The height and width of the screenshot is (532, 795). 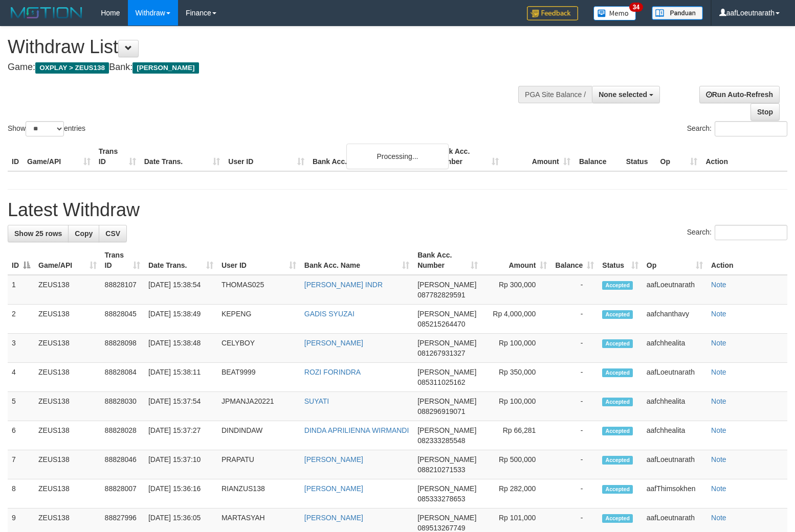 What do you see at coordinates (122, 377) in the screenshot?
I see `td: 88828084` at bounding box center [122, 377].